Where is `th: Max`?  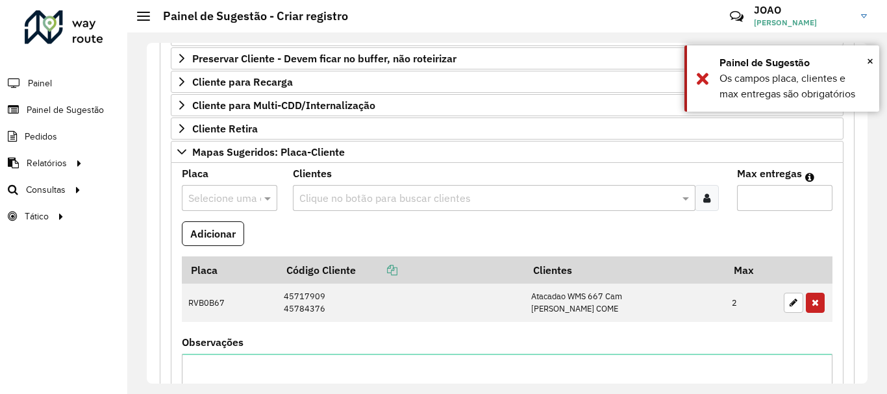 th: Max is located at coordinates (751, 270).